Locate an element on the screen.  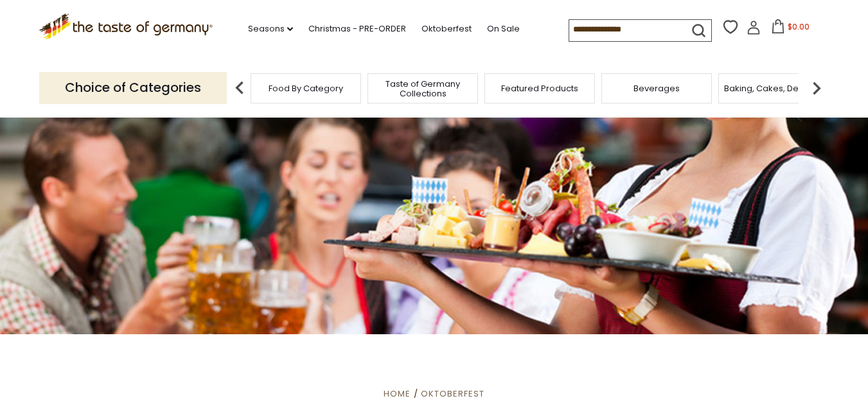
a: Baking, Cakes, Desserts is located at coordinates (773, 88).